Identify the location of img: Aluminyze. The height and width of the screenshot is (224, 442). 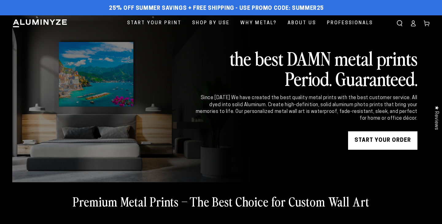
(40, 23).